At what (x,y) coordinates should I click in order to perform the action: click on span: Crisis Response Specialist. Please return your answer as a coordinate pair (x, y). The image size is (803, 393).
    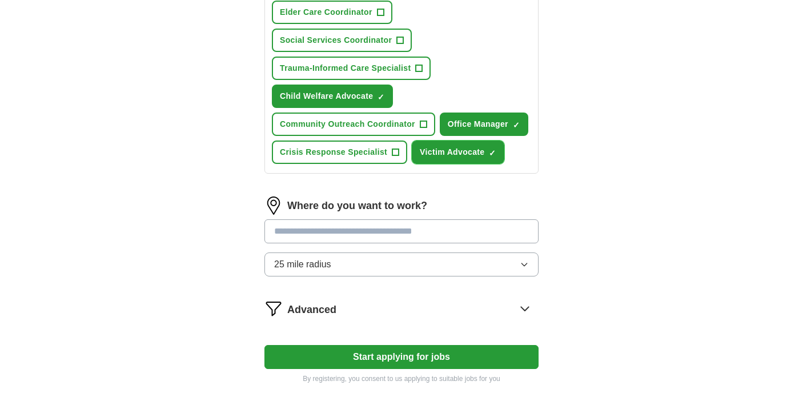
    Looking at the image, I should click on (334, 152).